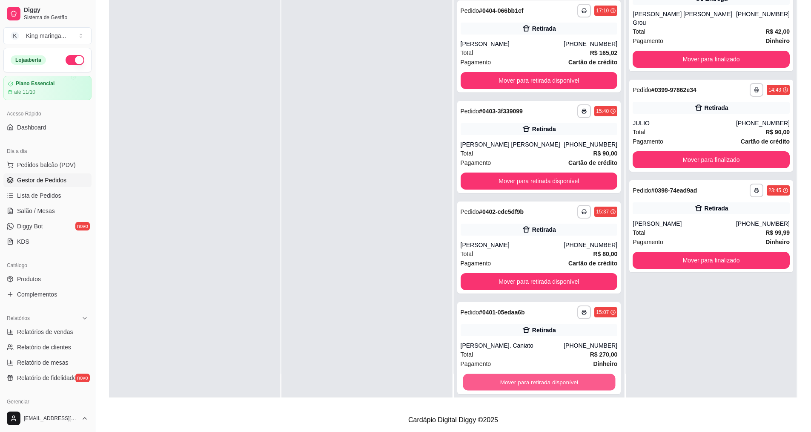 The width and height of the screenshot is (811, 432). I want to click on span: Salão / Mesas, so click(36, 211).